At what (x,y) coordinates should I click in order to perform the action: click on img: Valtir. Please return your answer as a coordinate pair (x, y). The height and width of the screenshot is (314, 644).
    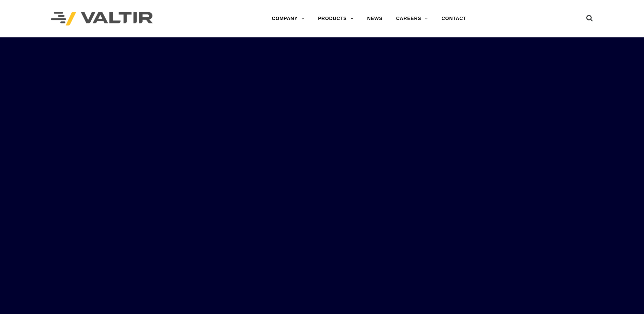
    Looking at the image, I should click on (102, 19).